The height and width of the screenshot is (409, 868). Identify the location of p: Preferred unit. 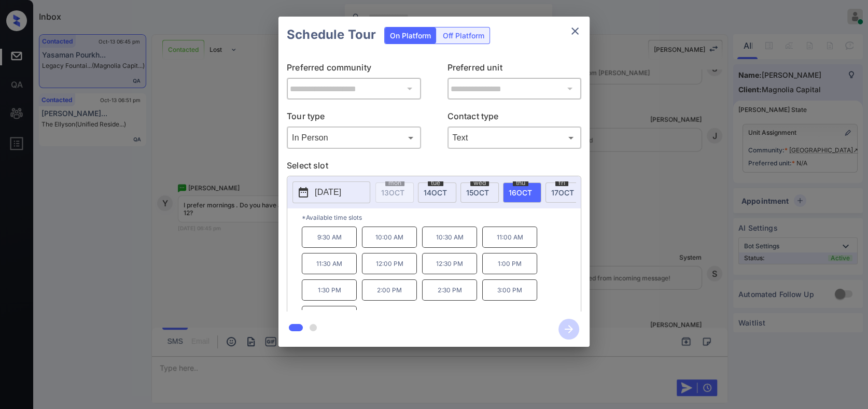
(514, 69).